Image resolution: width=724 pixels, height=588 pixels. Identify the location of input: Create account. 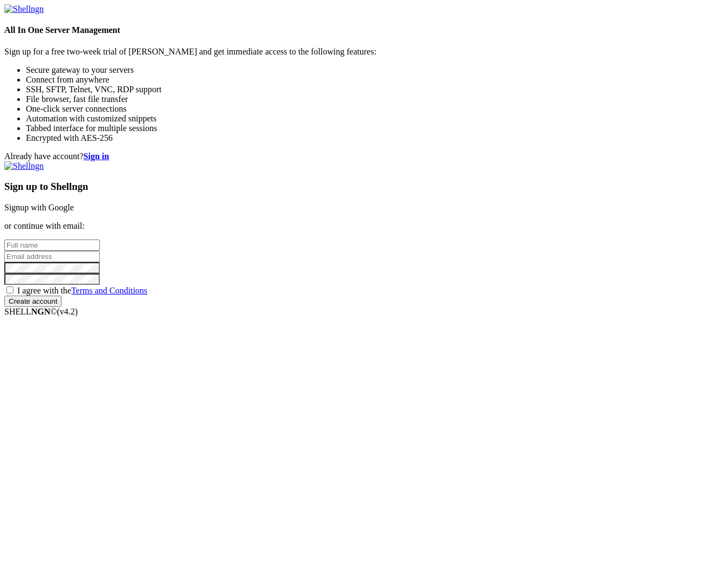
(33, 301).